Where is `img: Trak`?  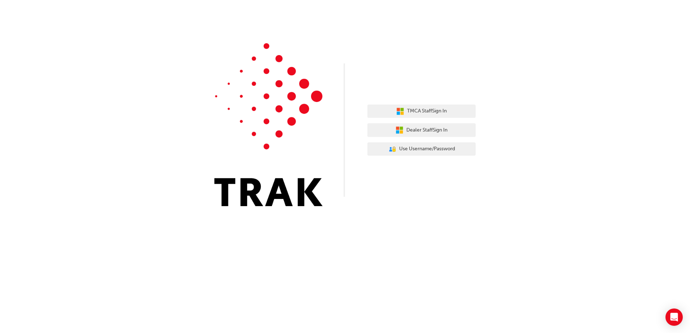 img: Trak is located at coordinates (268, 125).